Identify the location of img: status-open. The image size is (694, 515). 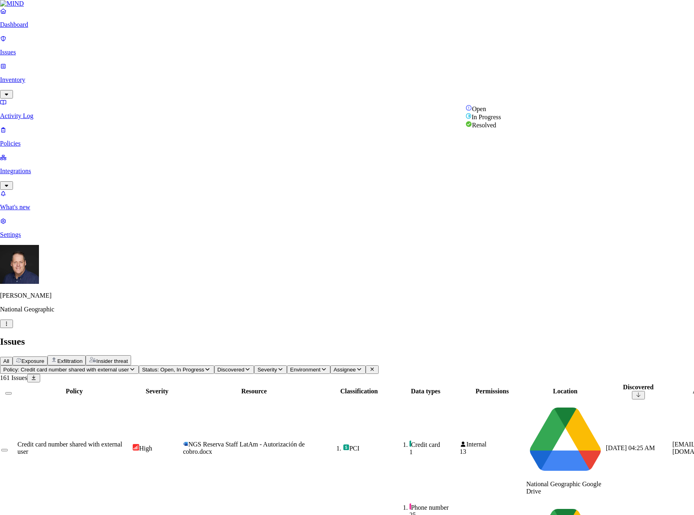
(469, 108).